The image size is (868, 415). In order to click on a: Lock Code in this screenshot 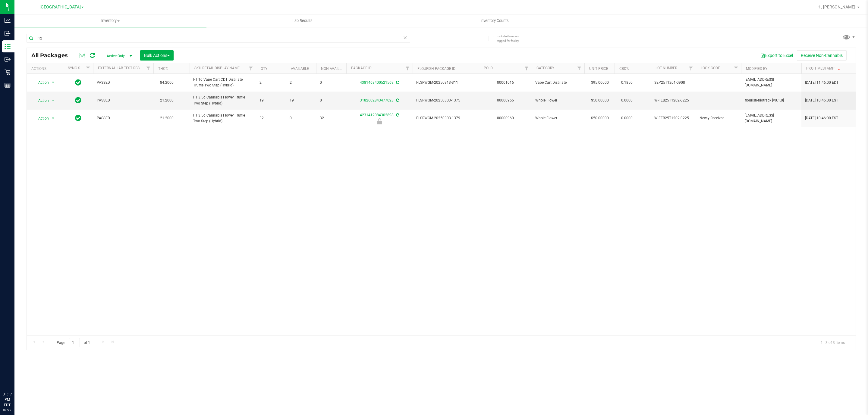, I will do `click(711, 68)`.